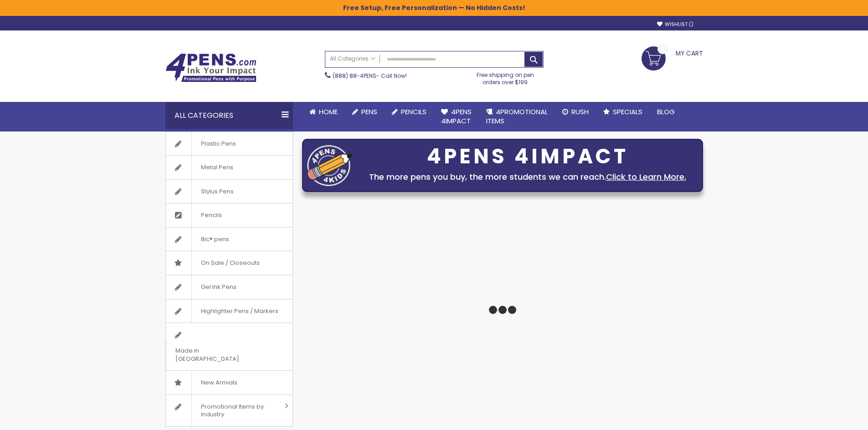  What do you see at coordinates (230, 411) in the screenshot?
I see `a: Promotional Items by Industry` at bounding box center [230, 411].